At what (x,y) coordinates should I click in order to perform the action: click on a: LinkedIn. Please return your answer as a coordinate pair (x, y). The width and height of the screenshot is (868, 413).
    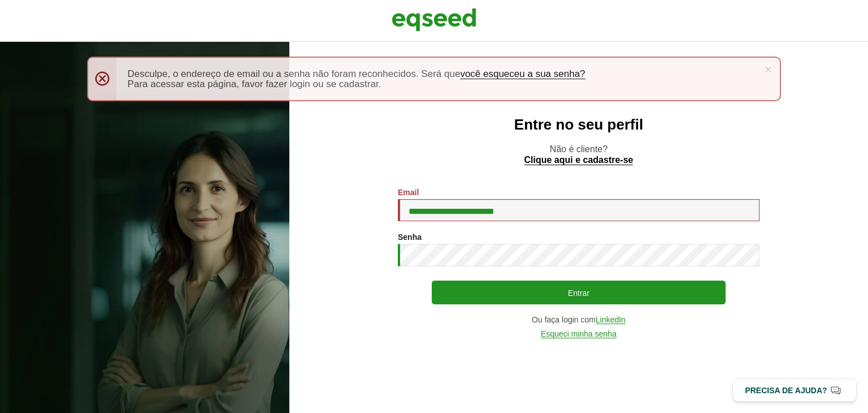
    Looking at the image, I should click on (610, 320).